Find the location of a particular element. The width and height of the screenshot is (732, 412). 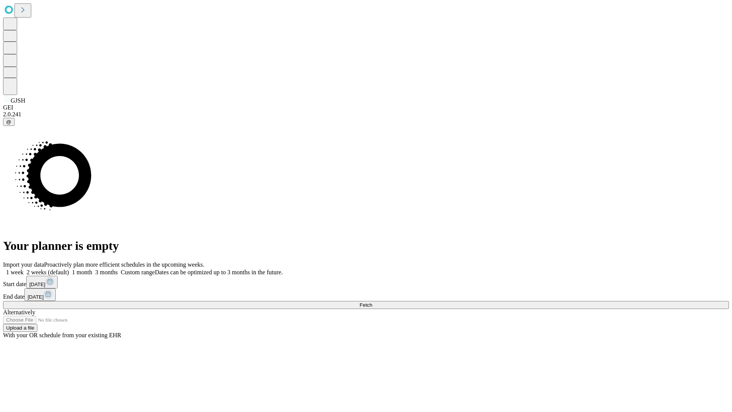

span: 2 weeks (default) is located at coordinates (48, 272).